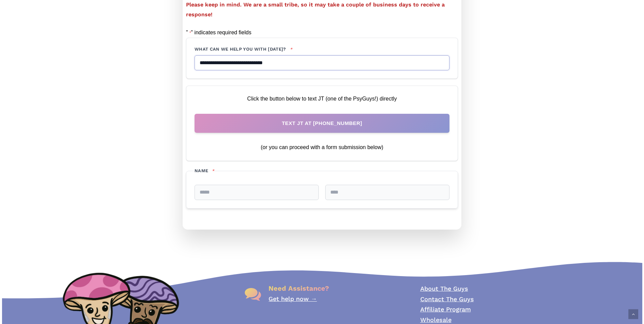  What do you see at coordinates (292, 298) in the screenshot?
I see `a: Get help now →` at bounding box center [292, 298].